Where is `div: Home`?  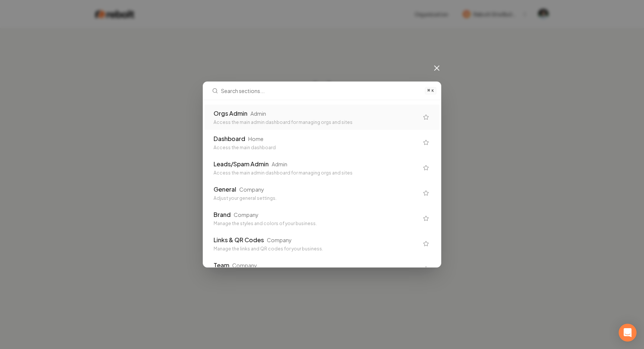
div: Home is located at coordinates (256, 139).